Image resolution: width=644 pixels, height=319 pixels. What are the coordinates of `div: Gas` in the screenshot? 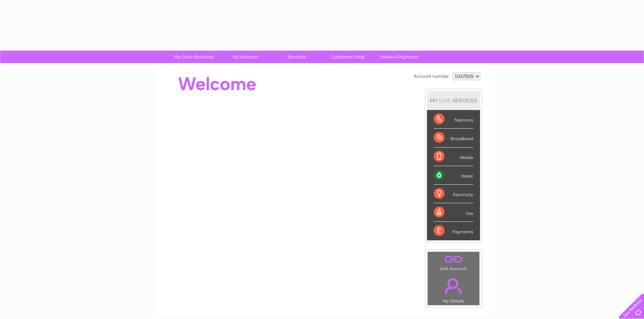 It's located at (453, 213).